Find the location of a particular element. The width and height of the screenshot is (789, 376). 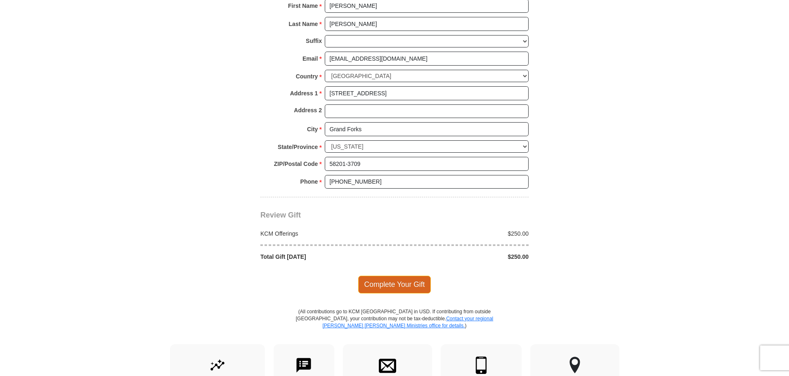

span: Review Gift is located at coordinates (280, 215).